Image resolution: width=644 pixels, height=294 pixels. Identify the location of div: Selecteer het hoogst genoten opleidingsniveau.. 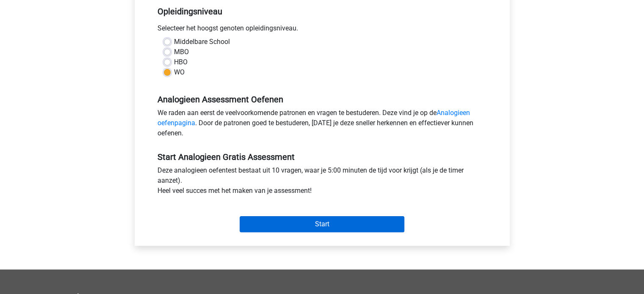
(322, 30).